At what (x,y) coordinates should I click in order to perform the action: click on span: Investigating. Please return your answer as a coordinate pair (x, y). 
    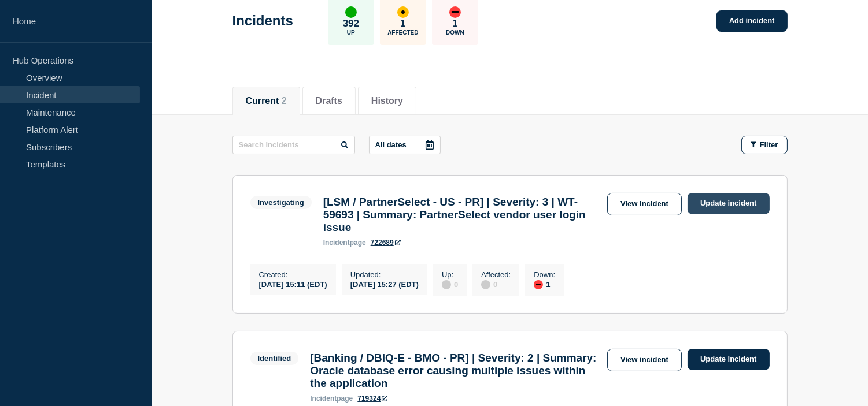
    Looking at the image, I should click on (281, 202).